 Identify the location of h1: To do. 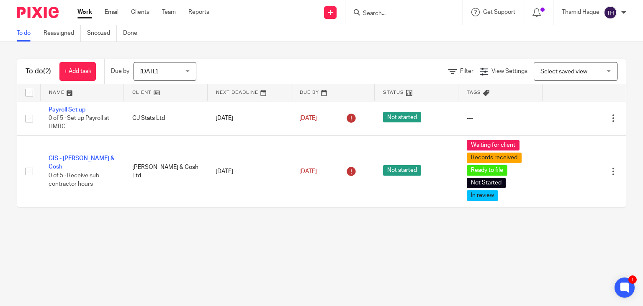
(38, 71).